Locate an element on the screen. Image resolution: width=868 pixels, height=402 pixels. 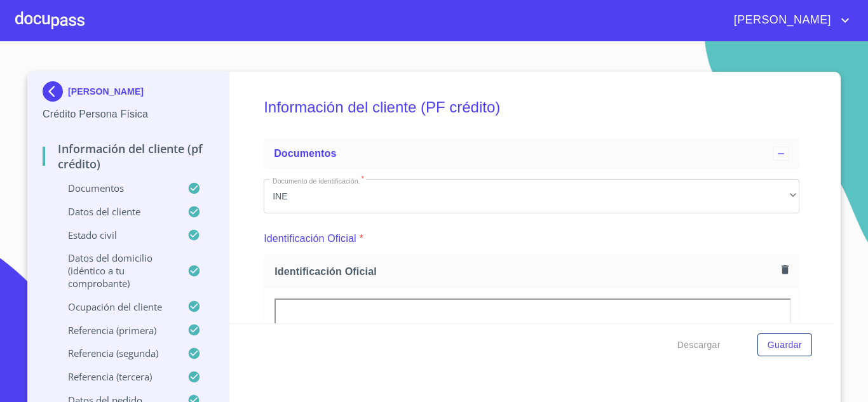
p: Estado Civil is located at coordinates (115, 235).